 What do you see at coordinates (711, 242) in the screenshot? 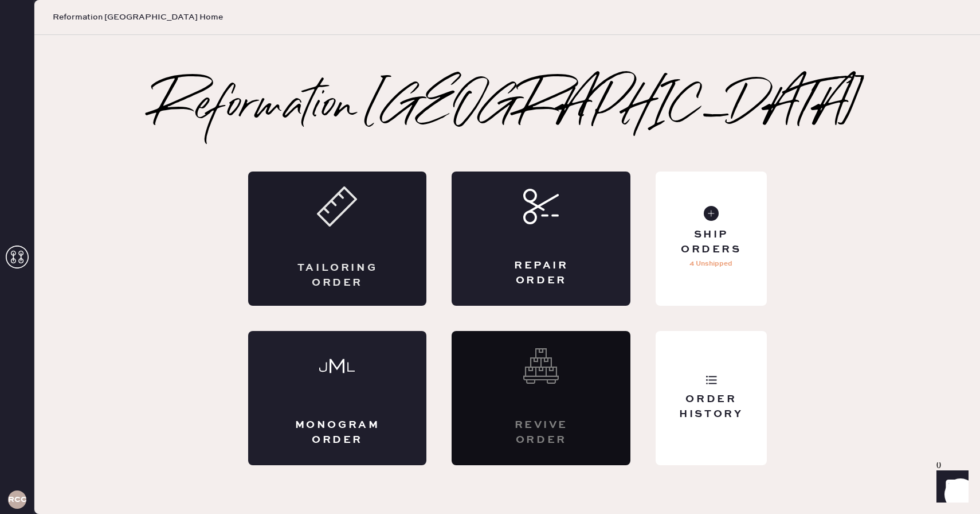
I see `div: Ship Orders` at bounding box center [711, 242].